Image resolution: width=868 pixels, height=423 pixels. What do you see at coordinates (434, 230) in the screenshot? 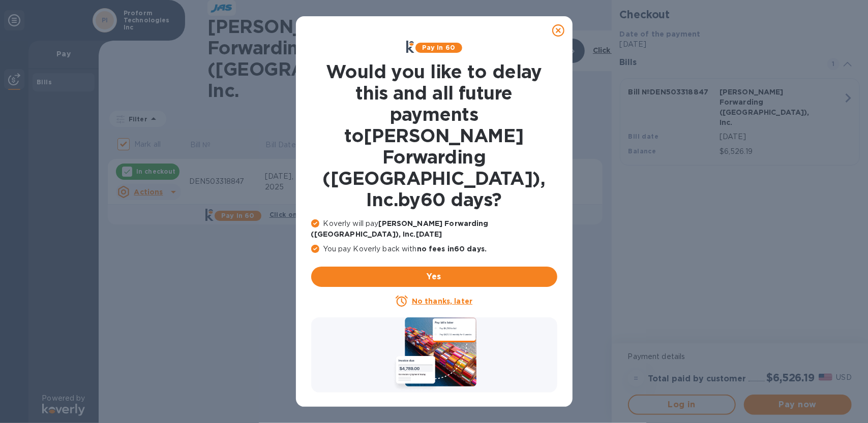
I see `p: Koverly will pay` at bounding box center [434, 230].